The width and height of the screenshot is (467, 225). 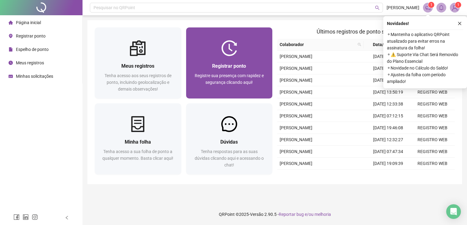 What do you see at coordinates (425, 68) in the screenshot?
I see `span: ⚬ Novidade no Cálculo do Saldo!` at bounding box center [425, 68].